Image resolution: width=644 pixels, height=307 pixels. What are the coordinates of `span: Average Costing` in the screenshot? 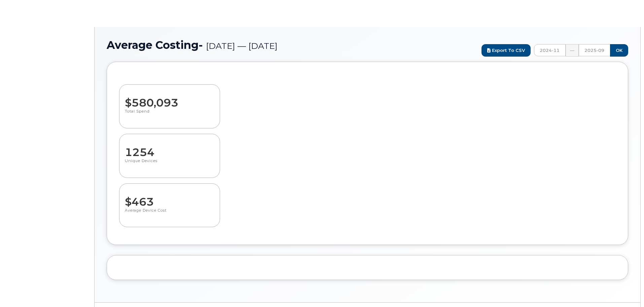 It's located at (192, 45).